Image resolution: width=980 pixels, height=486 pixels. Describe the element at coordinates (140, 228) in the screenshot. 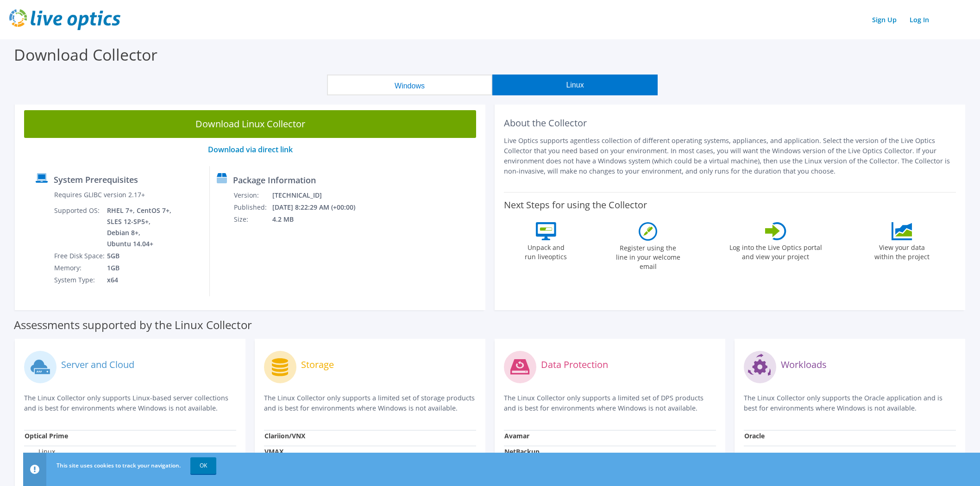

I see `td: RHEL 7+, CentOS 7+, SLES 12-SP5+, Debian 8+, Ubuntu 14.04+` at that location.